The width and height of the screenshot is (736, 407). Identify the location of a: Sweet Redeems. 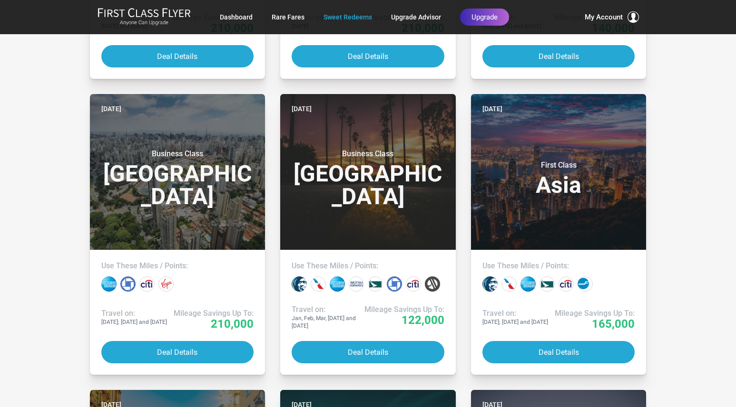
(348, 17).